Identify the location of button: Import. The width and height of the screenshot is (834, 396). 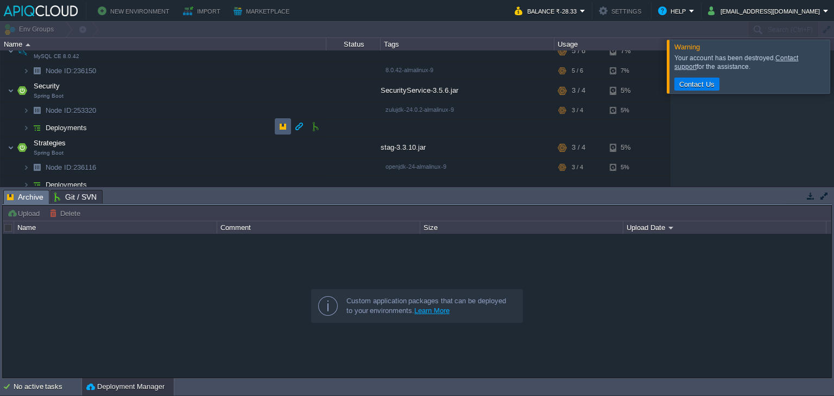
(203, 11).